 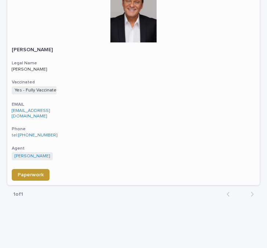 What do you see at coordinates (230, 195) in the screenshot?
I see `button: Back` at bounding box center [230, 195].